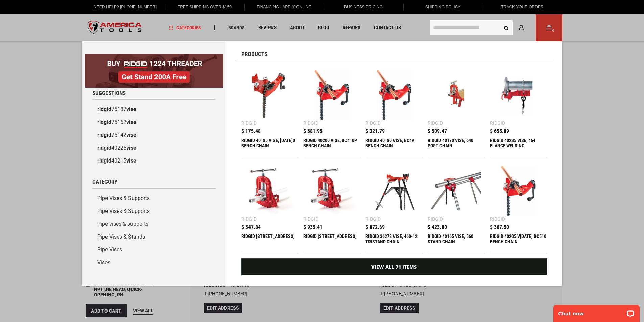 The width and height of the screenshot is (644, 322). I want to click on div: RIDGID 40235 VISE, 464 FLANGE WELDING, so click(518, 146).